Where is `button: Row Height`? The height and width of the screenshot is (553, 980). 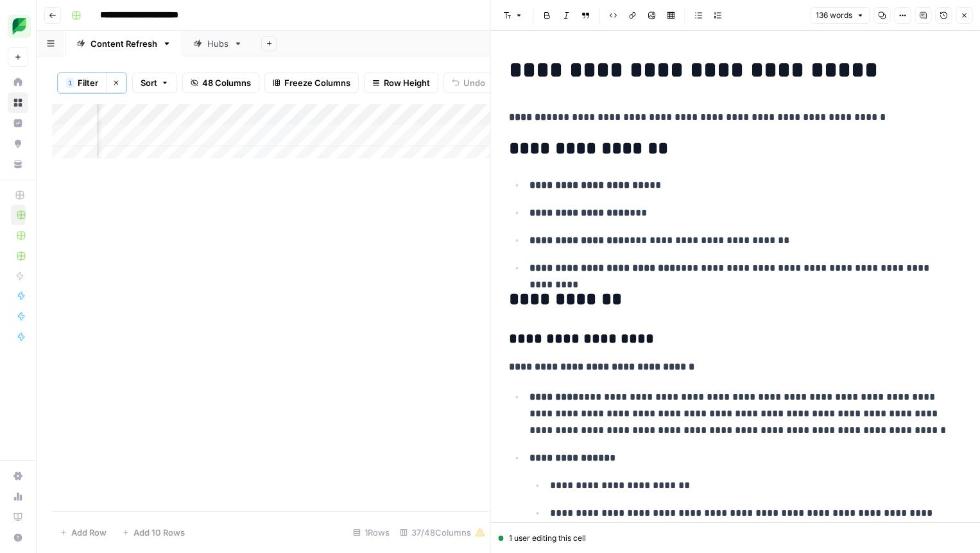
button: Row Height is located at coordinates (401, 83).